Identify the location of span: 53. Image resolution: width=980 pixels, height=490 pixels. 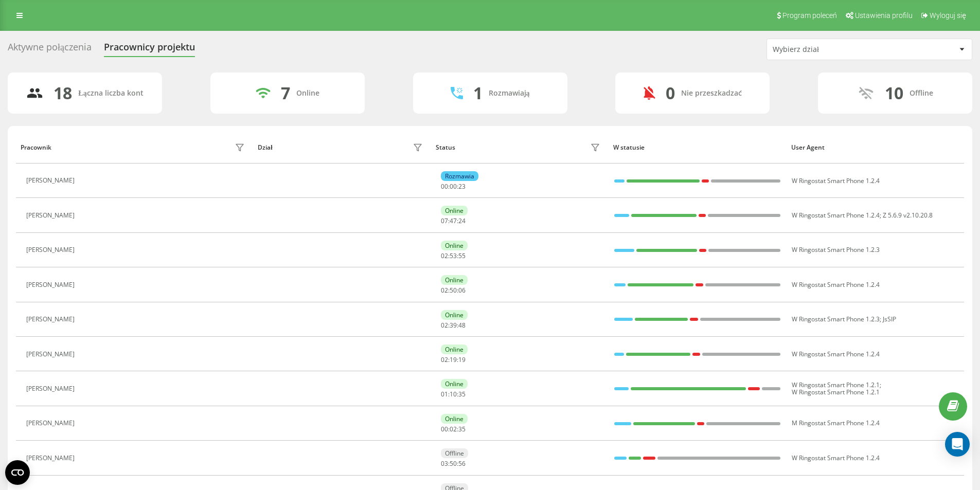
(453, 255).